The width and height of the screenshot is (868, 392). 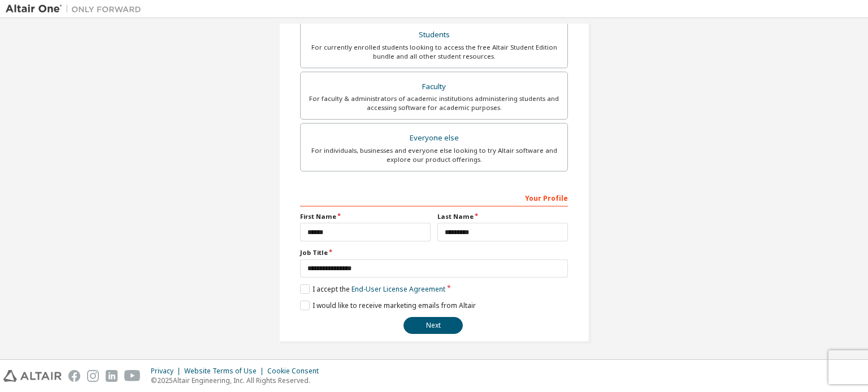 What do you see at coordinates (434, 103) in the screenshot?
I see `div: For faculty & administrators of academic institutions administering students and accessing softwa...` at bounding box center [434, 103].